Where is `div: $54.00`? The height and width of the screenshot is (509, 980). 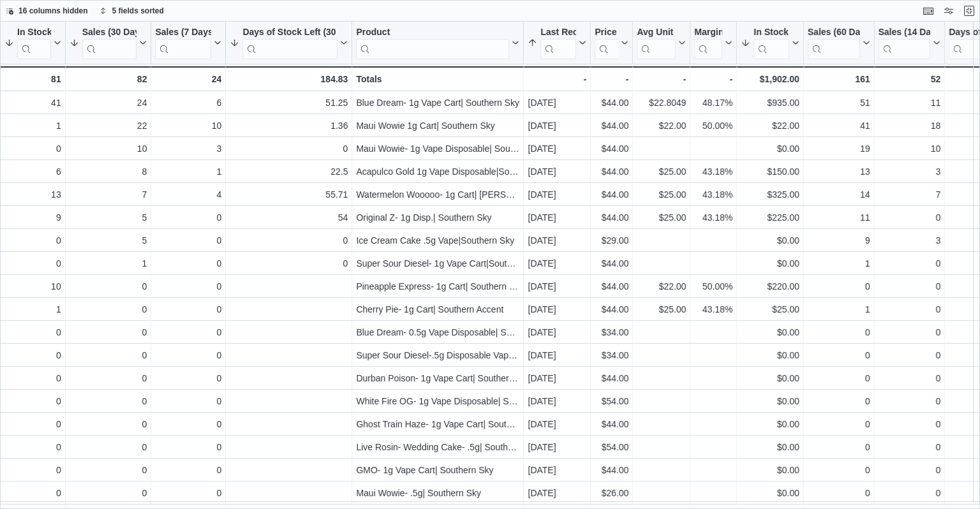
div: $54.00 is located at coordinates (611, 401).